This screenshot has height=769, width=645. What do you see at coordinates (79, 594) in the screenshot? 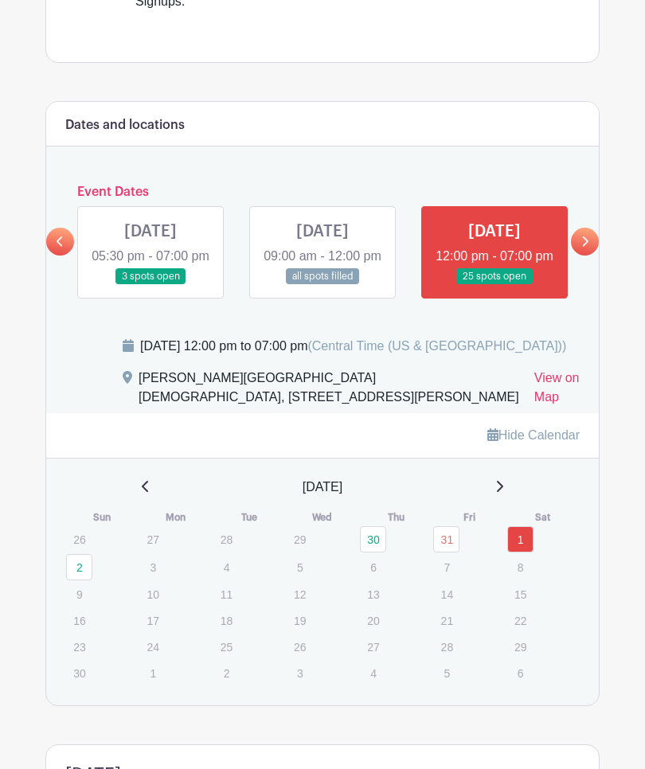
I see `p: 9` at bounding box center [79, 594].